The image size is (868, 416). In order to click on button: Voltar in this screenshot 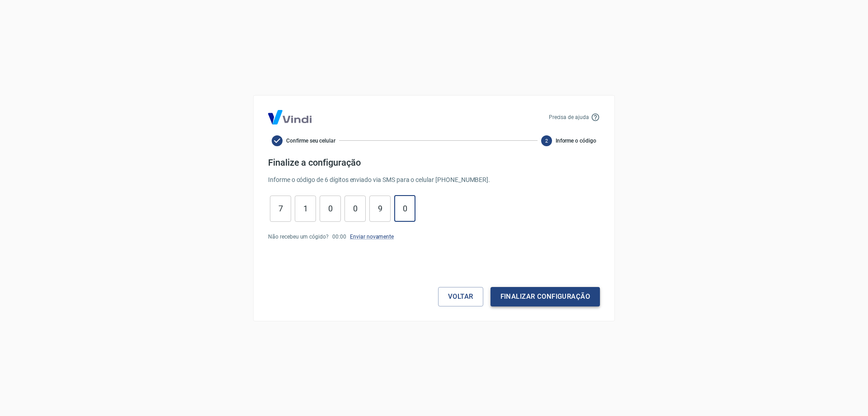, I will do `click(460, 296)`.